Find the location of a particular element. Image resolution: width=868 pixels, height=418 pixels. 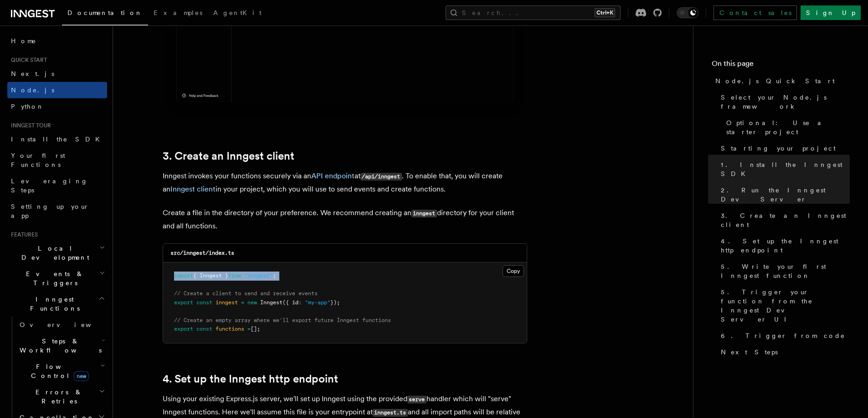

span: Inngest tour is located at coordinates (29, 125).